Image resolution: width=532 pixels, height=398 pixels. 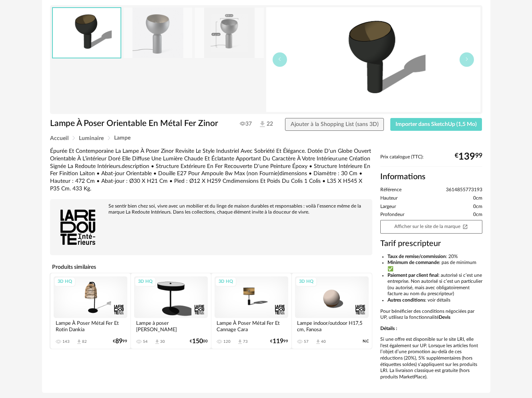 What do you see at coordinates (245, 342) in the screenshot?
I see `div: 73` at bounding box center [245, 342].